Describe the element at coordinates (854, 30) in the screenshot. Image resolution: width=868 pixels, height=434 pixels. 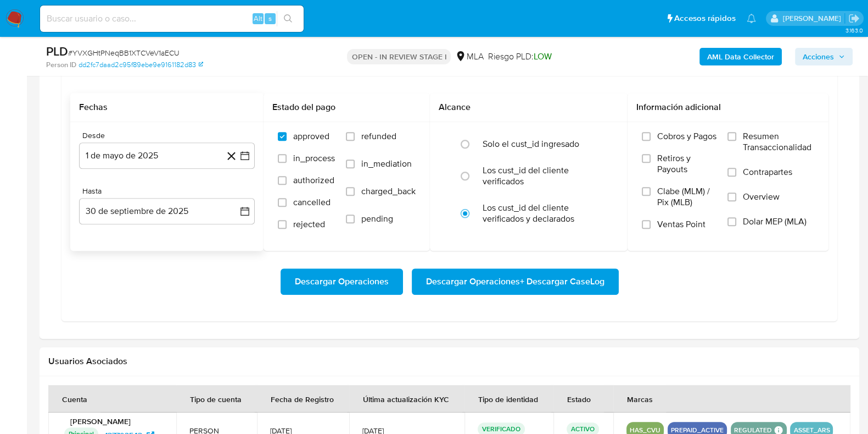
I see `span: 3.163.0` at that location.